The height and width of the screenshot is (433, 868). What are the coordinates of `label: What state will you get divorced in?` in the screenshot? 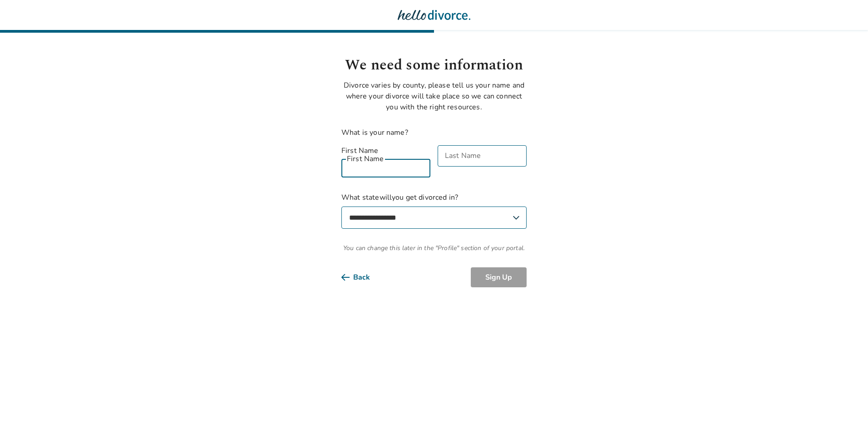 It's located at (434, 210).